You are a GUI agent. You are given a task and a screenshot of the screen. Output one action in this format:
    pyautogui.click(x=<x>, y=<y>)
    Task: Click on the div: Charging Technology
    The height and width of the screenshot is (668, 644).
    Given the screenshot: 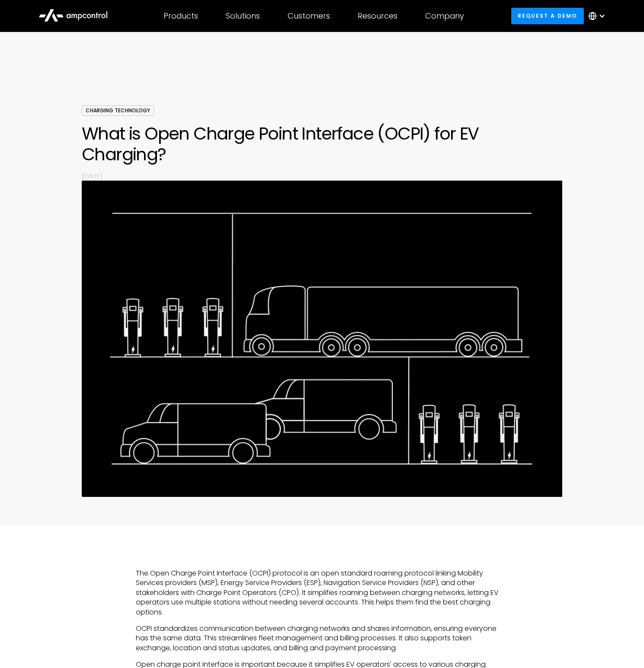 What is the action you would take?
    pyautogui.click(x=117, y=111)
    